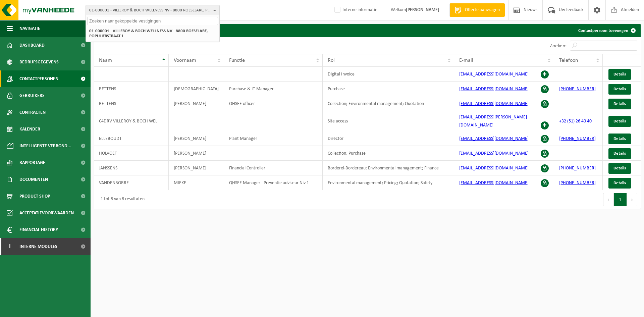 The height and width of the screenshot is (317, 644). Describe the element at coordinates (389, 74) in the screenshot. I see `td: Digital Invoice` at that location.